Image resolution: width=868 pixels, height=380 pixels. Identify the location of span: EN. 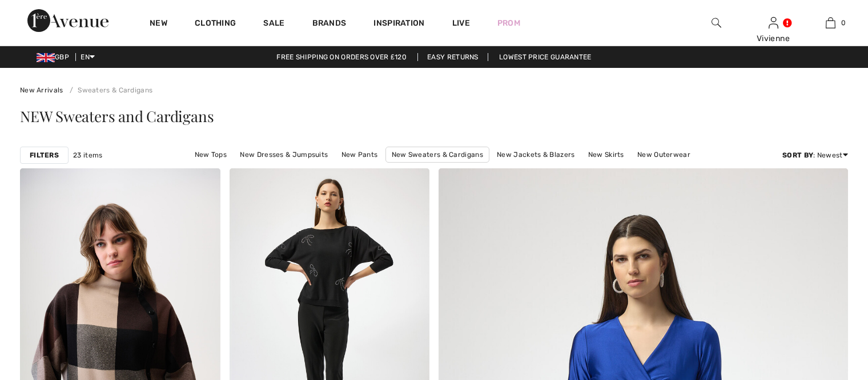
(87, 57).